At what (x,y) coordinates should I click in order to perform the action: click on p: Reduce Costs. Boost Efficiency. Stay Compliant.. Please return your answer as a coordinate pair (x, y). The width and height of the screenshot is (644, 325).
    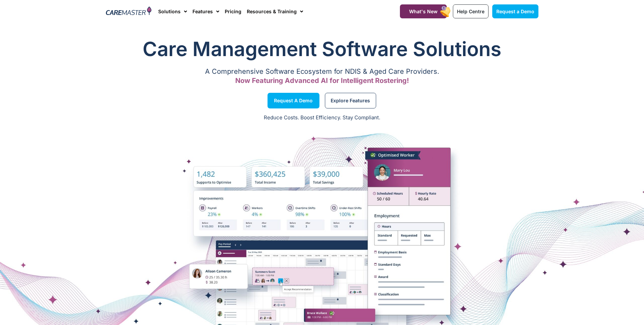
    Looking at the image, I should click on (322, 118).